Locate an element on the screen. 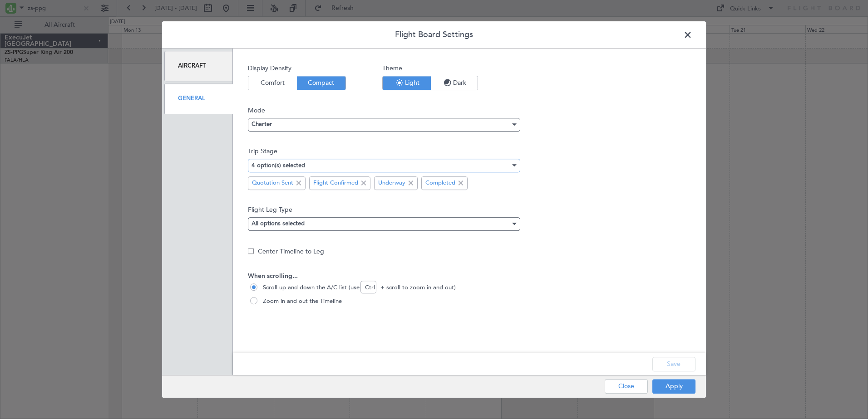 This screenshot has height=419, width=868. span: Trip Stage is located at coordinates (469, 151).